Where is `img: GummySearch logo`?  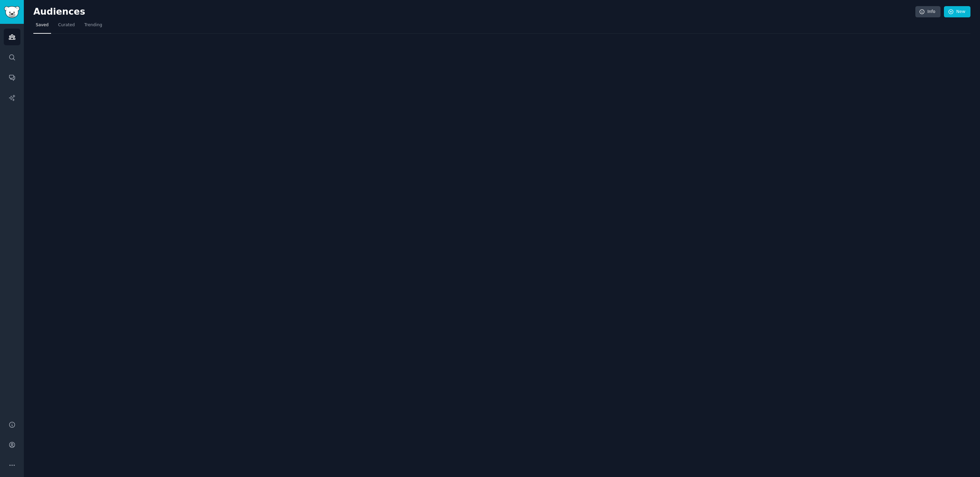
img: GummySearch logo is located at coordinates (12, 12).